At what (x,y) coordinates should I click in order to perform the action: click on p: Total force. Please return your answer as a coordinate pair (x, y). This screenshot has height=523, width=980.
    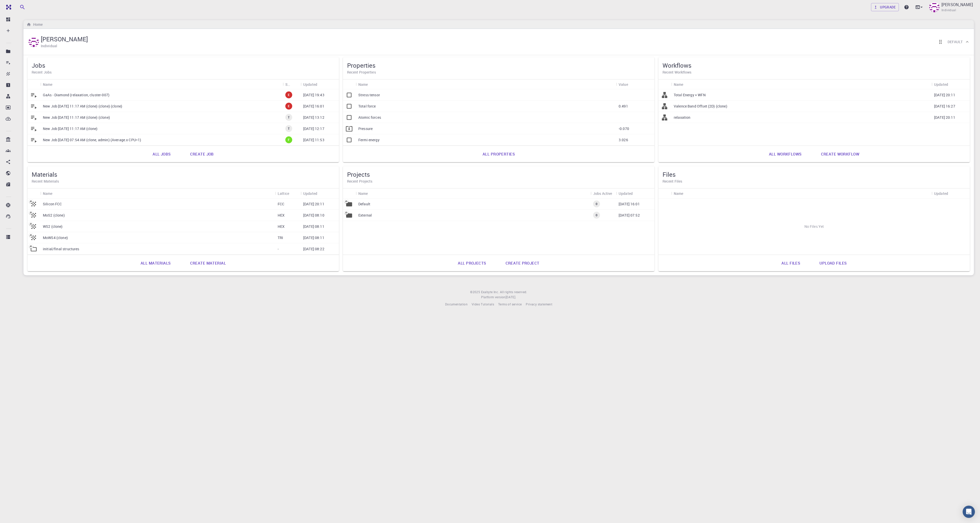
    Looking at the image, I should click on (368, 106).